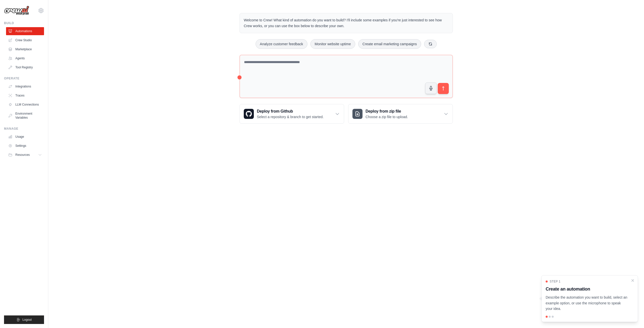  I want to click on h3: Deploy from Github, so click(290, 111).